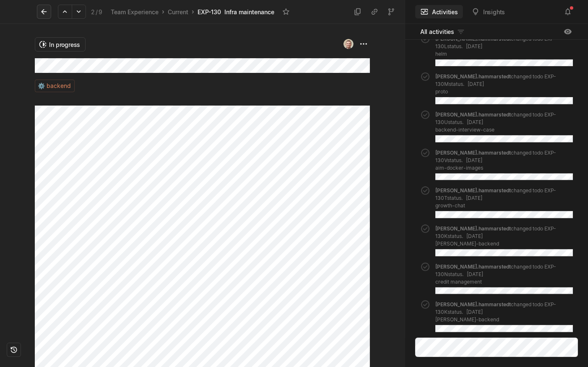  I want to click on div: changed todo EXP-130M status., so click(504, 89).